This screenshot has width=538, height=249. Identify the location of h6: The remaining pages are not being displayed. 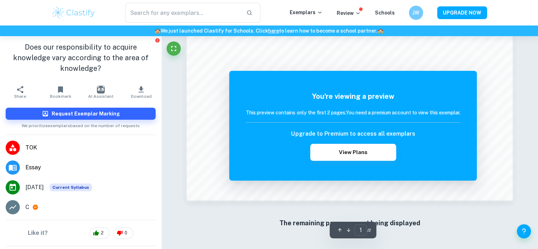
(350, 223).